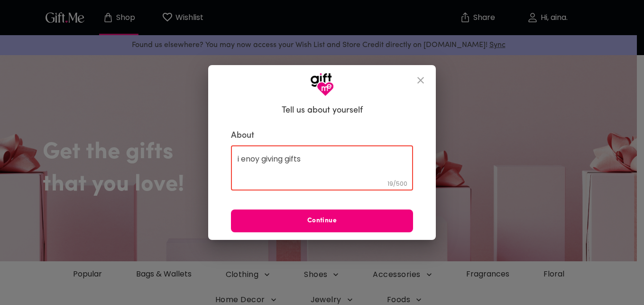 This screenshot has height=305, width=644. What do you see at coordinates (322, 168) in the screenshot?
I see `textarea: i enoy giving gifts` at bounding box center [322, 168].